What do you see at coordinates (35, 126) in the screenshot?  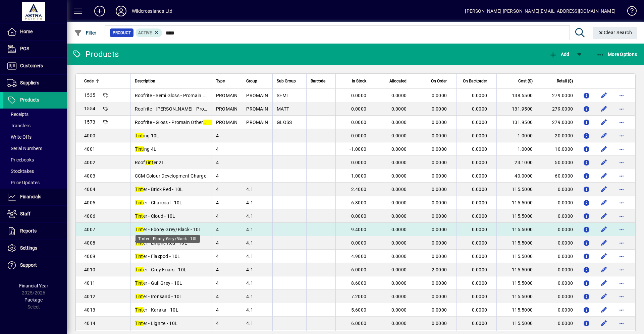 I see `a: Transfers` at bounding box center [35, 126].